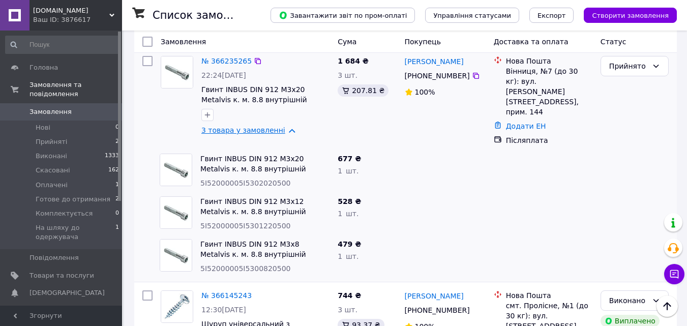  Describe the element at coordinates (349, 201) in the screenshot. I see `span: 528 ₴` at that location.